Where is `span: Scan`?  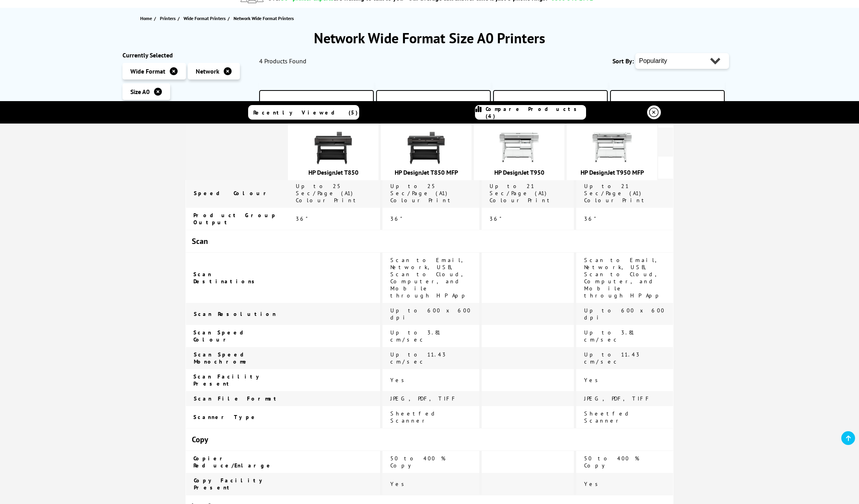 span: Scan is located at coordinates (200, 241).